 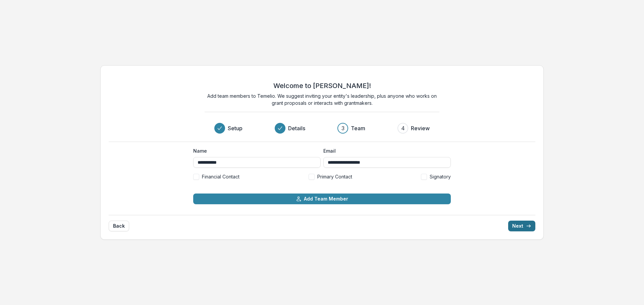 What do you see at coordinates (440, 176) in the screenshot?
I see `span: Signatory` at bounding box center [440, 176].